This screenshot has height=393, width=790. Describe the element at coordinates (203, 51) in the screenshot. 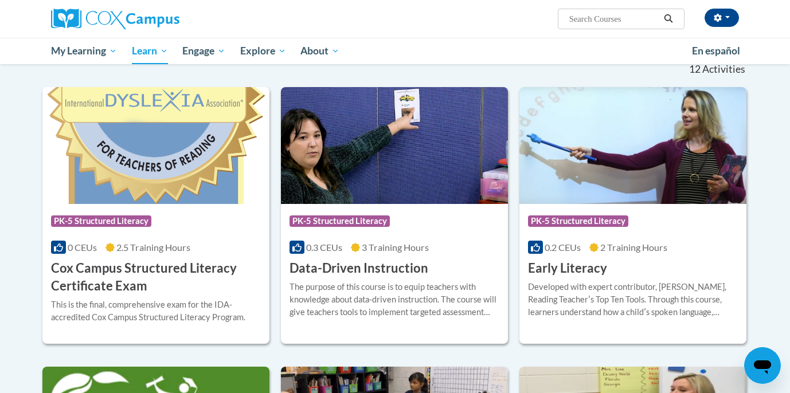

I see `a: Engage` at that location.